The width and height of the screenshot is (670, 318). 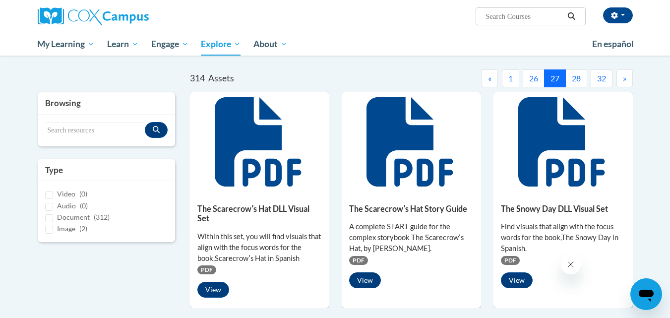 I want to click on a: About, so click(x=270, y=44).